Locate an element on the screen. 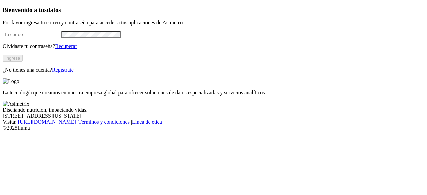  p: Olvidaste tu contraseña? is located at coordinates (213, 46).